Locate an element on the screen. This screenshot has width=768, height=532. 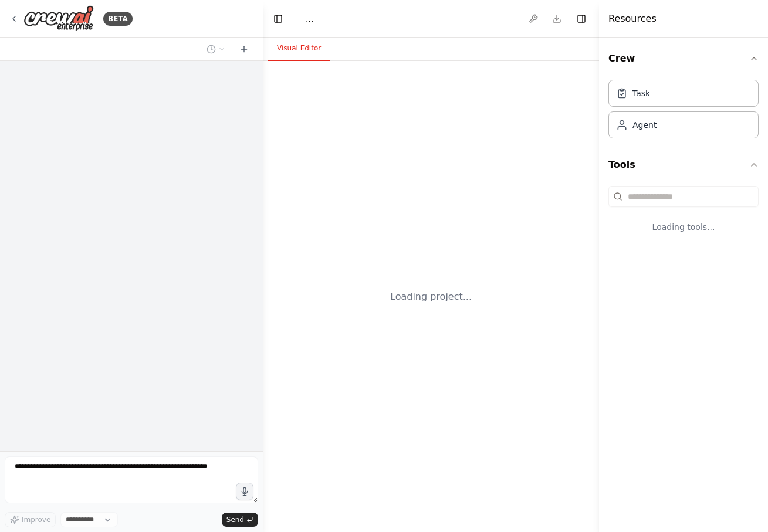
span: Send is located at coordinates (236, 519).